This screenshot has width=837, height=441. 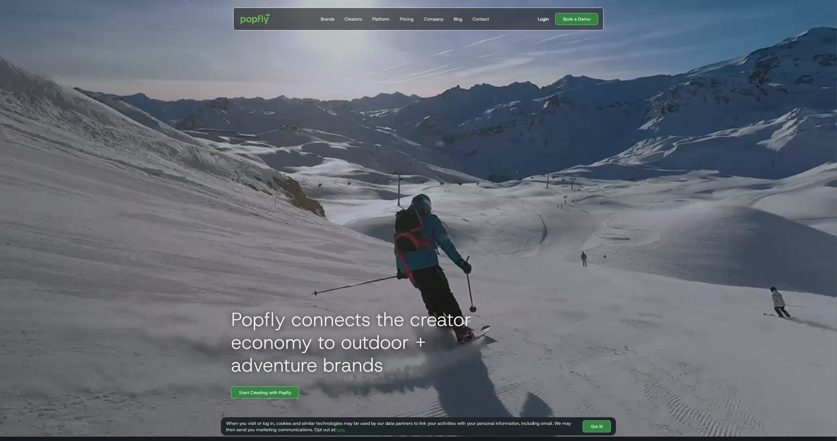 What do you see at coordinates (543, 19) in the screenshot?
I see `div: Login` at bounding box center [543, 19].